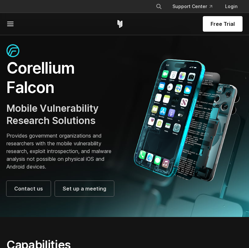 The height and width of the screenshot is (248, 249). I want to click on span: Contact us, so click(28, 189).